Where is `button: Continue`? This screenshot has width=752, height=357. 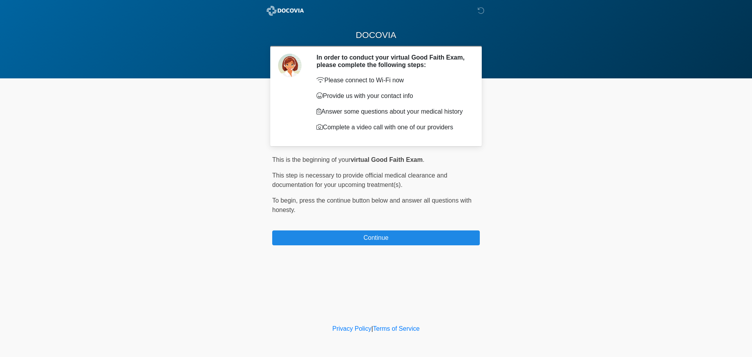
button: Continue is located at coordinates (376, 238).